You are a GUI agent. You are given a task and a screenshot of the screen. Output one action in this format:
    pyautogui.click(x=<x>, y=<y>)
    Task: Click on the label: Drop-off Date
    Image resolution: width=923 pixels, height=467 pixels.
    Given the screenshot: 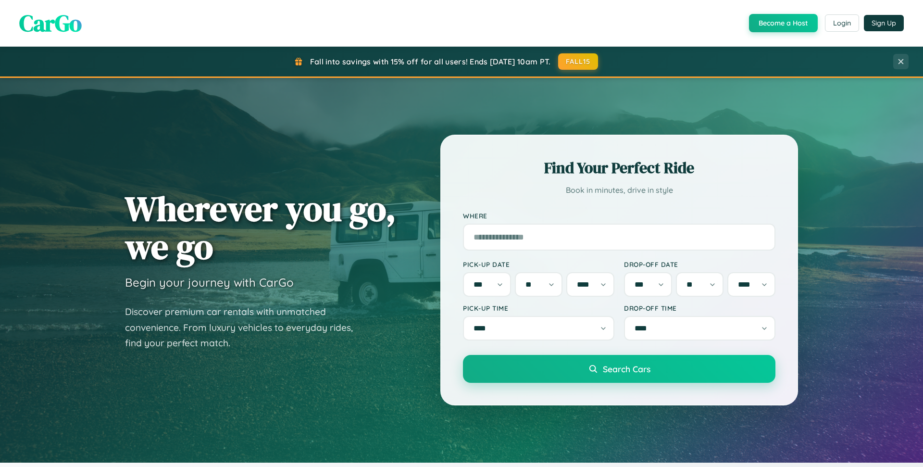 What is the action you would take?
    pyautogui.click(x=699, y=264)
    